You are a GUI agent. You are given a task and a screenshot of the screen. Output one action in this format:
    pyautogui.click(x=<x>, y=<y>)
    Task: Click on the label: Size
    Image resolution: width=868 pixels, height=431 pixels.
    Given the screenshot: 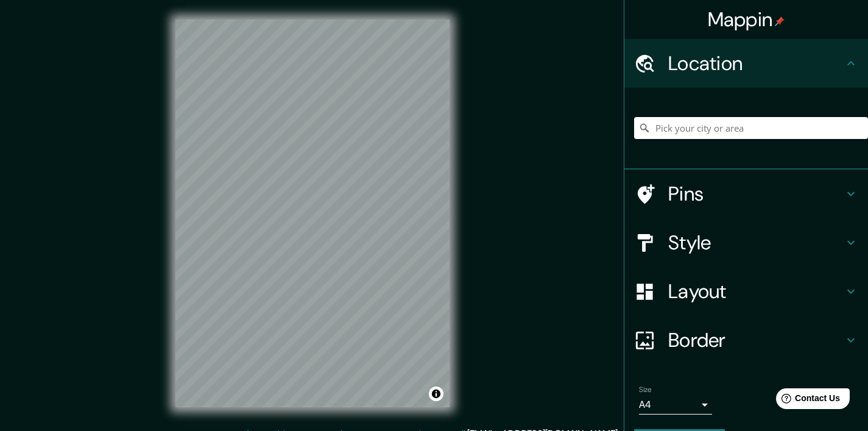 What is the action you would take?
    pyautogui.click(x=645, y=390)
    